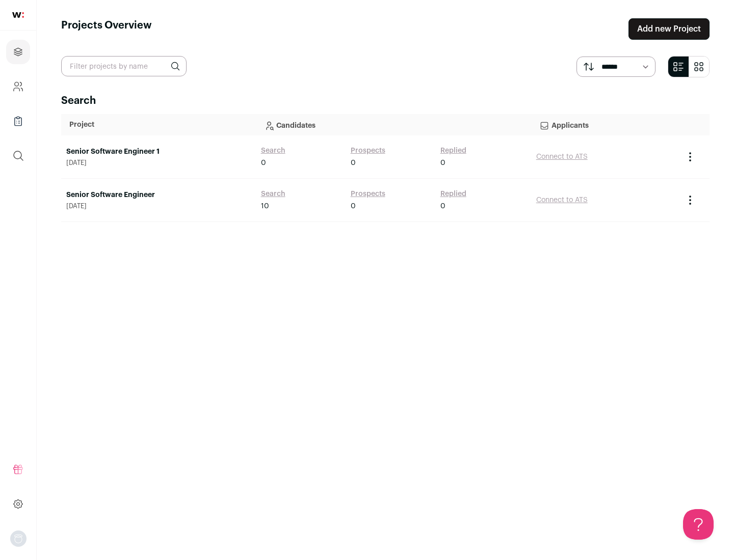 The height and width of the screenshot is (560, 734). Describe the element at coordinates (18, 52) in the screenshot. I see `a: Projects` at that location.